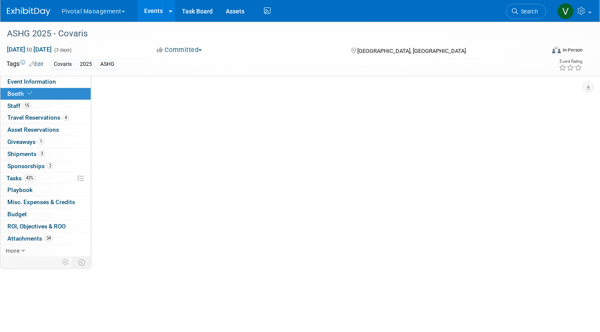 This screenshot has height=332, width=600. I want to click on a: Staff15, so click(46, 106).